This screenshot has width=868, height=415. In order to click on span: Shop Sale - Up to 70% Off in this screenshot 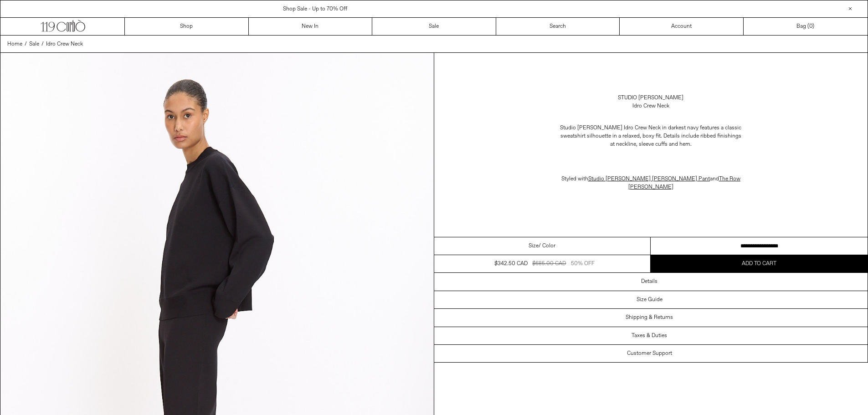, I will do `click(315, 9)`.